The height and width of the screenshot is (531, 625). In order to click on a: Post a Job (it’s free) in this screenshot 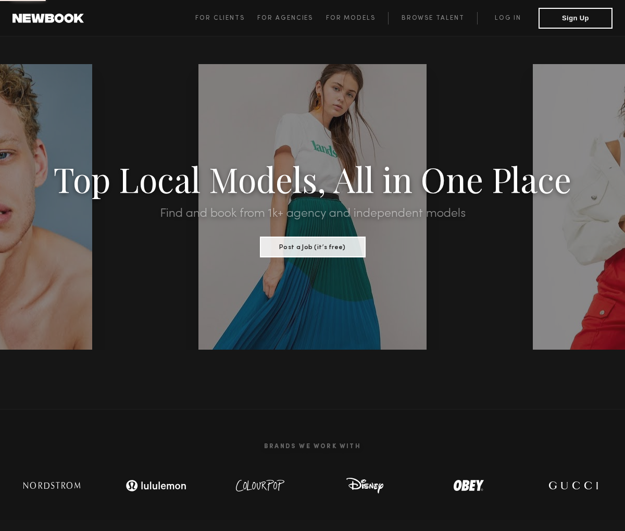, I will do `click(313, 246)`.